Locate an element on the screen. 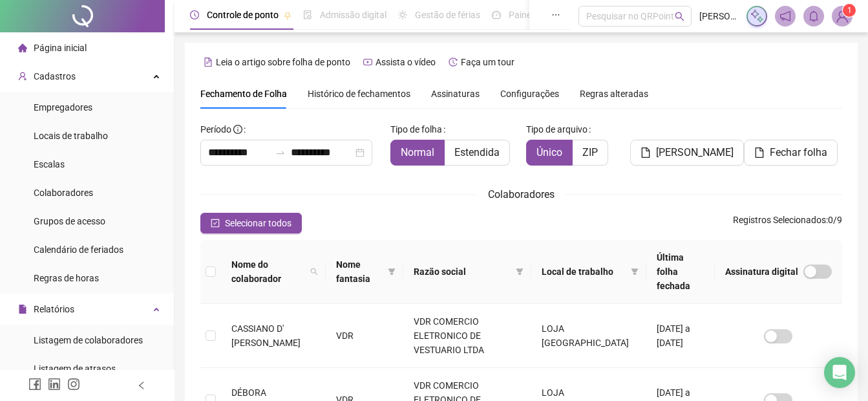 Image resolution: width=868 pixels, height=401 pixels. span: Estendida is located at coordinates (477, 152).